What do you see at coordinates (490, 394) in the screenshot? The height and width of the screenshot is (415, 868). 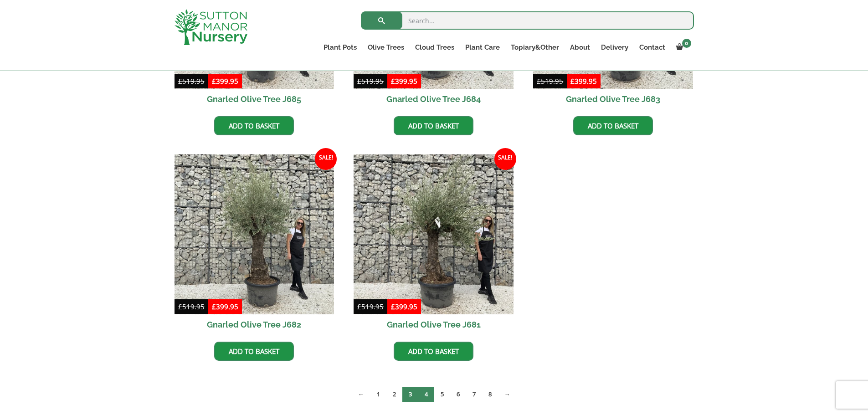 I see `a: Page 8` at bounding box center [490, 394].